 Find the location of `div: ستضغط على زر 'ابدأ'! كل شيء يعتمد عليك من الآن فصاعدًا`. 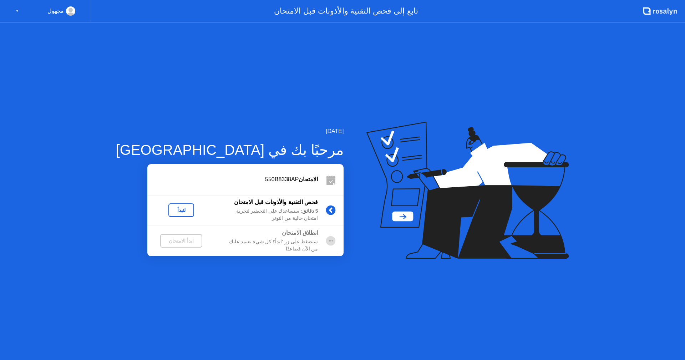

div: ستضغط على زر 'ابدأ'! كل شيء يعتمد عليك من الآن فصاعدًا is located at coordinates (266, 245).